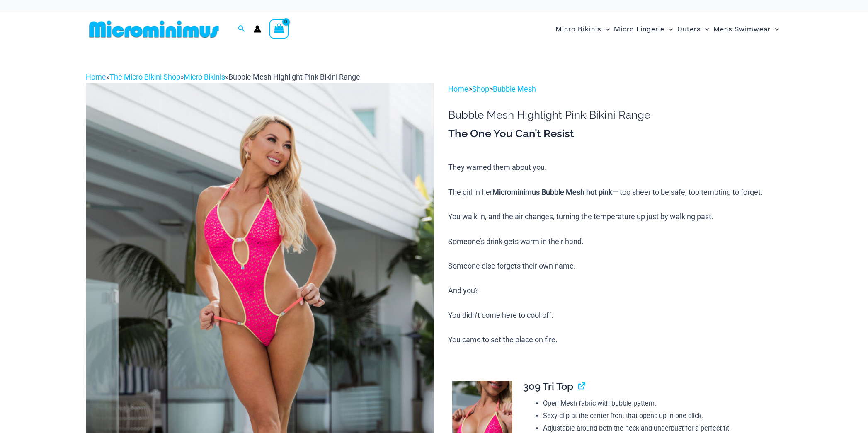  What do you see at coordinates (659, 416) in the screenshot?
I see `li: Sexy clip at the center front that opens up in one click.` at bounding box center [659, 416].